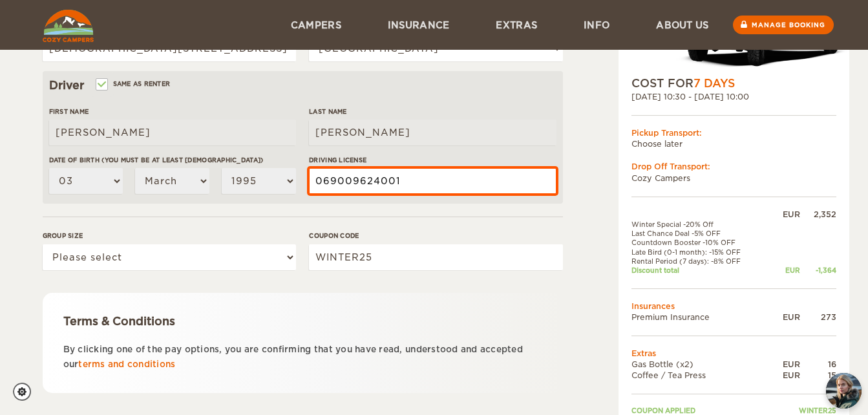 The height and width of the screenshot is (415, 868). Describe the element at coordinates (127, 364) in the screenshot. I see `a: terms and conditions` at that location.